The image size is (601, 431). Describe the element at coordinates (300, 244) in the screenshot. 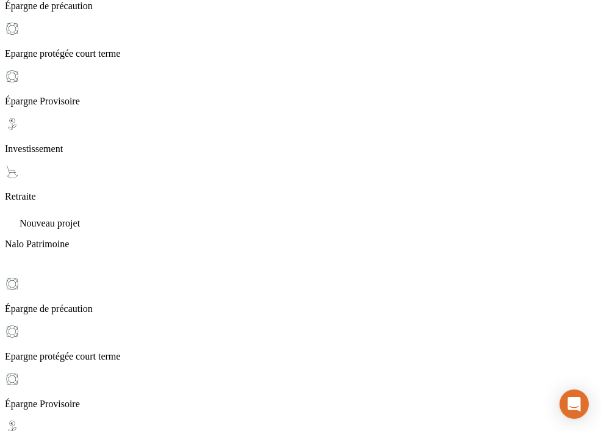

I see `p: Nalo Patrimoine` at that location.